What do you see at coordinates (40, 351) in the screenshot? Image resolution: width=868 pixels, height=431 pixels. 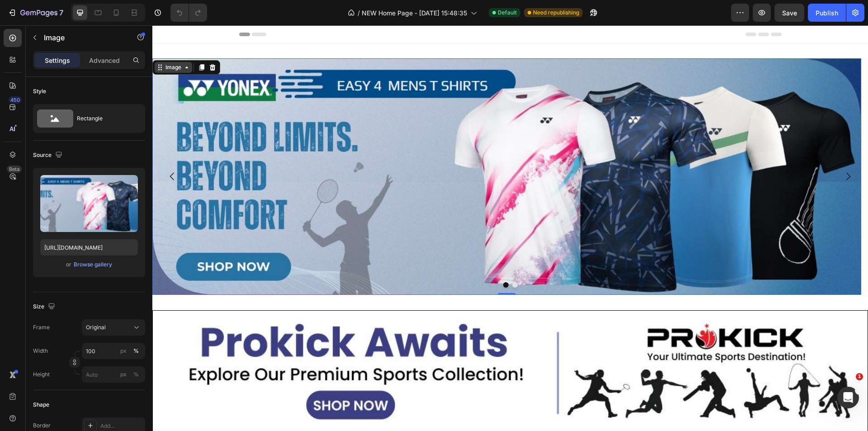 I see `label: Width` at bounding box center [40, 351].